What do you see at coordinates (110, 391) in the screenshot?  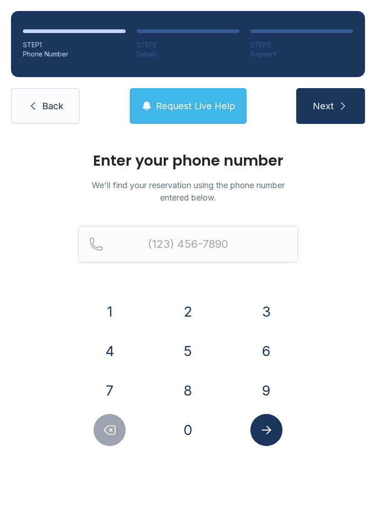 I see `button: 7` at bounding box center [110, 391].